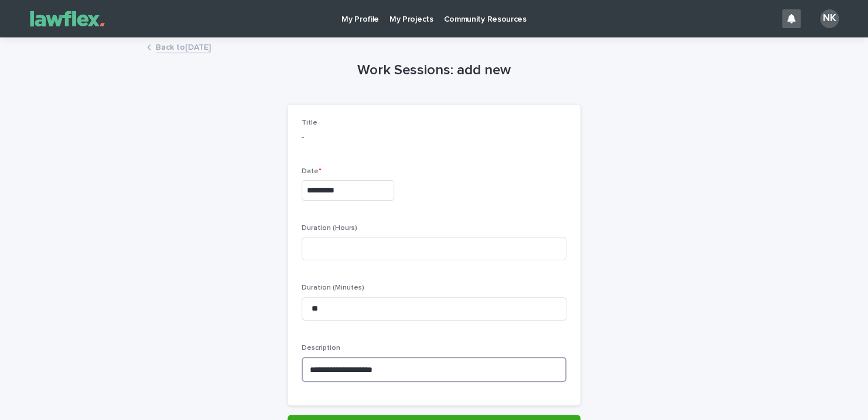  I want to click on span: Date, so click(311, 171).